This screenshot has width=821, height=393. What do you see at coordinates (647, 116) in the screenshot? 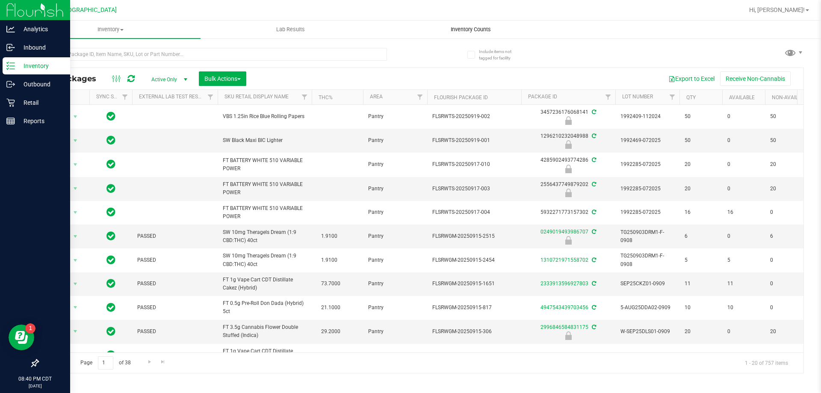
I see `span: 1992409-112024` at bounding box center [647, 116].